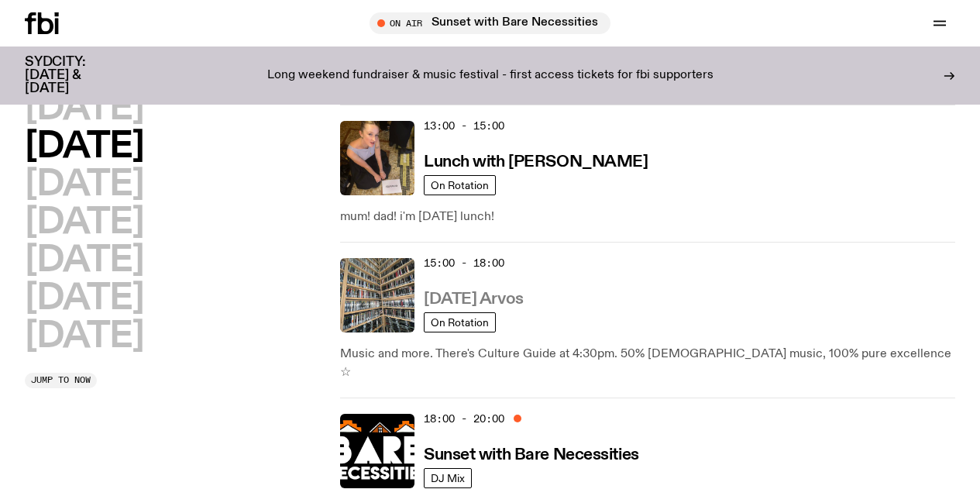  I want to click on span: 15:00 - 18:00, so click(465, 263).